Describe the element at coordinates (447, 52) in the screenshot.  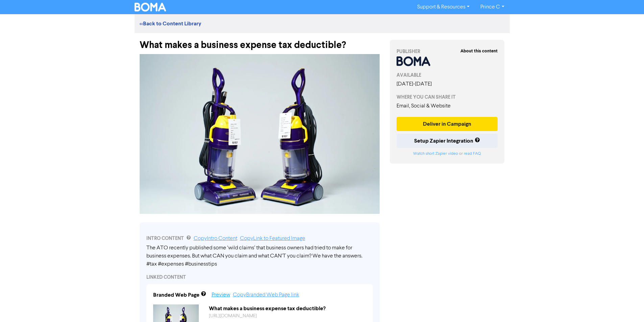
I see `div: PUBLISHER` at that location.